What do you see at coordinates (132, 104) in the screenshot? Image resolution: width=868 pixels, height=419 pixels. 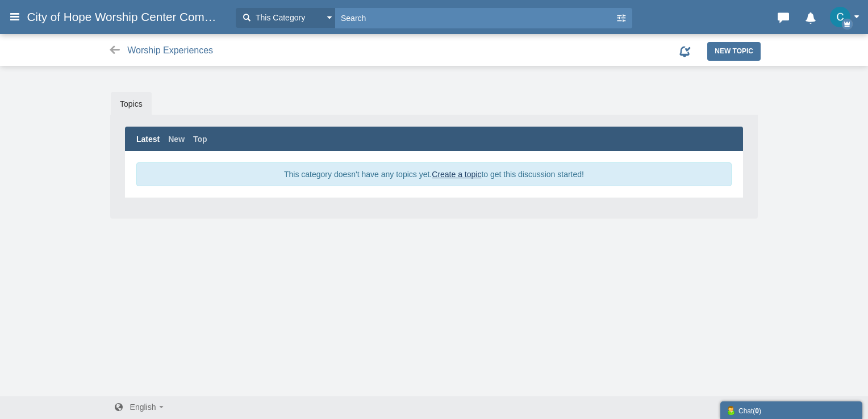 I see `a: Topics` at bounding box center [132, 104].